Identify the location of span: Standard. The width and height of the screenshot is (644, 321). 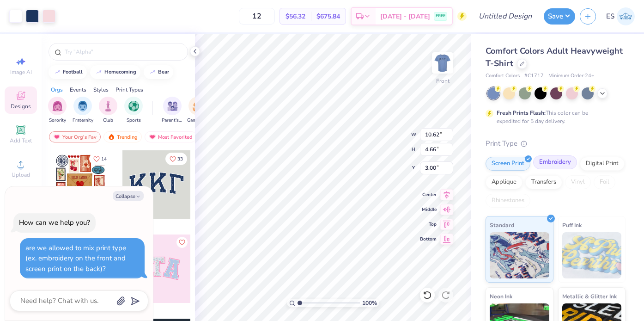
(502, 225).